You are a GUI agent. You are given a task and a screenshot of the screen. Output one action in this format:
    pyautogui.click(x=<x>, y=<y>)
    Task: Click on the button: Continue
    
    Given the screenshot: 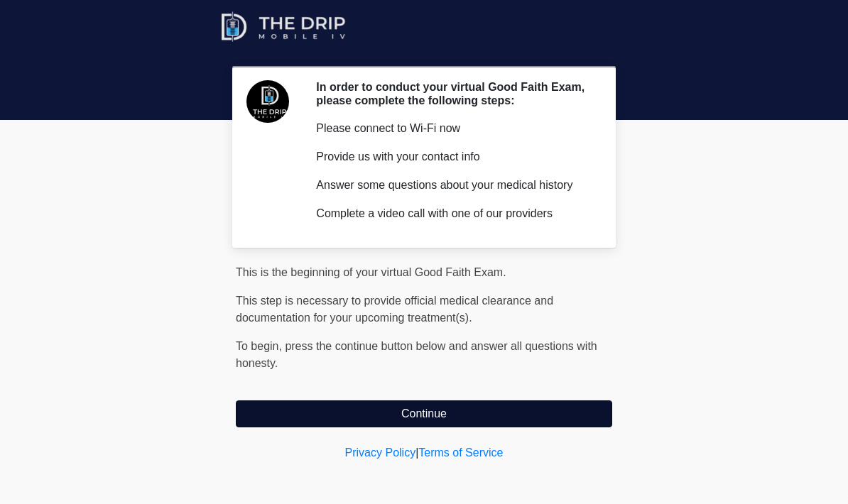 What is the action you would take?
    pyautogui.click(x=424, y=414)
    